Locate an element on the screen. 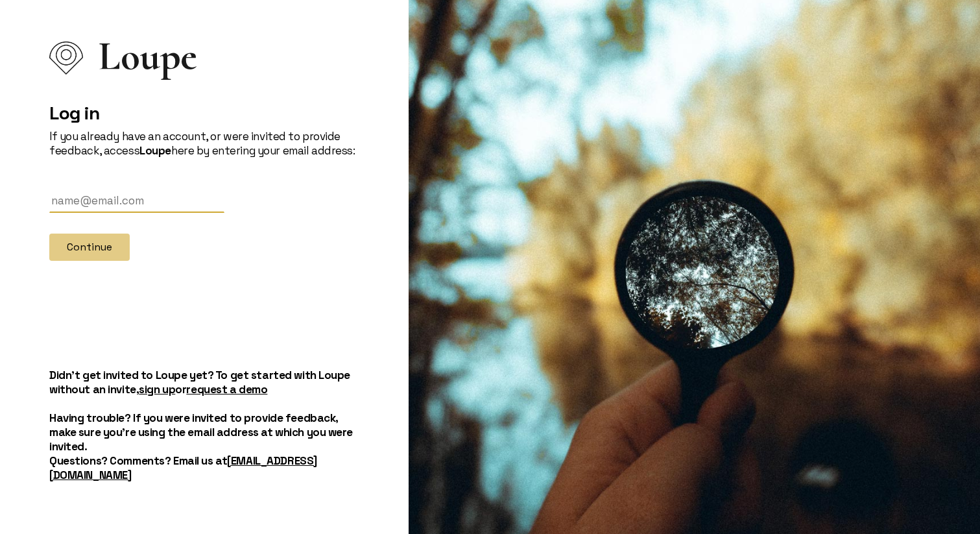 The image size is (980, 534). h5: Didn't get invited to Loupe yet? To get started with Loupe without an invite, or Having trouble? ... is located at coordinates (205, 425).